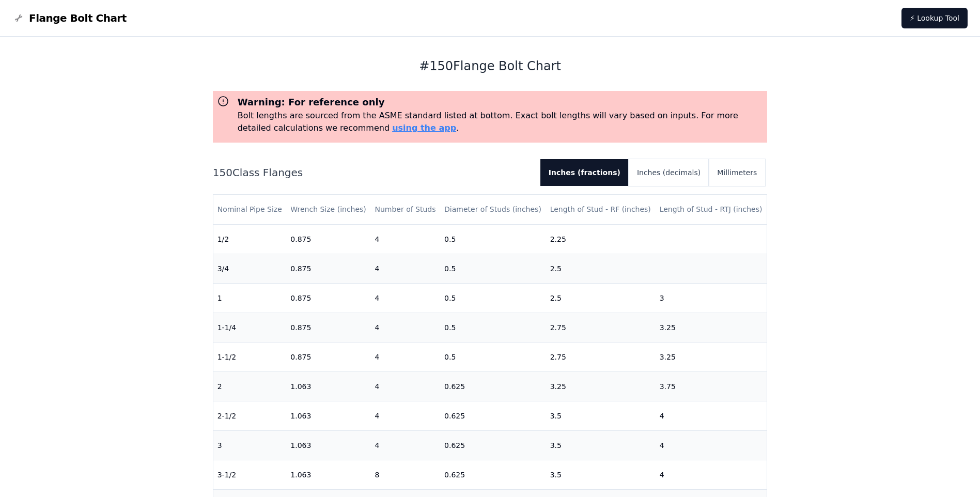 The width and height of the screenshot is (980, 497). I want to click on th: Wrench Size (inches), so click(328, 209).